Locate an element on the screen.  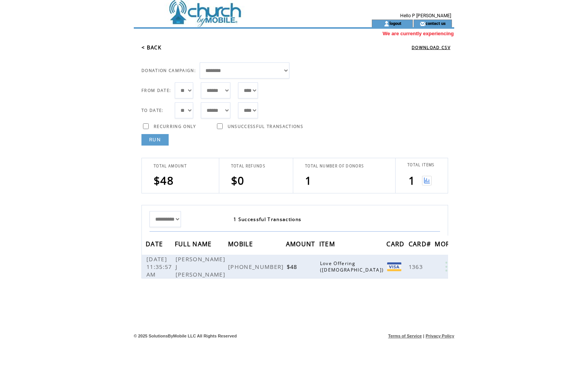
span: FROM DATE: is located at coordinates (156, 90).